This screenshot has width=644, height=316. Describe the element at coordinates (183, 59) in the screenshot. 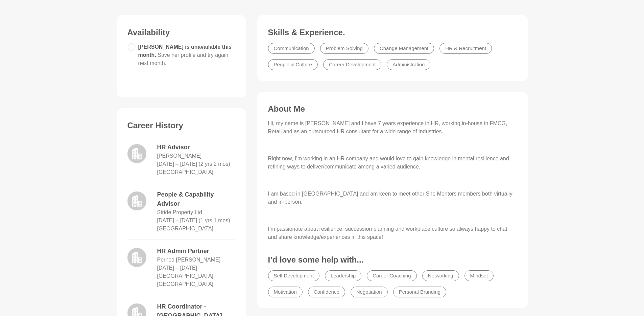

I see `span: Save her profile and try again next month.` at that location.